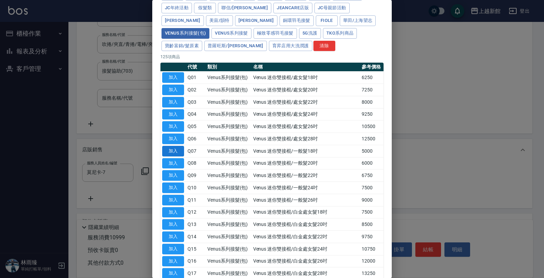 The height and width of the screenshot is (278, 544). Describe the element at coordinates (372, 67) in the screenshot. I see `th: 參考價格` at that location.